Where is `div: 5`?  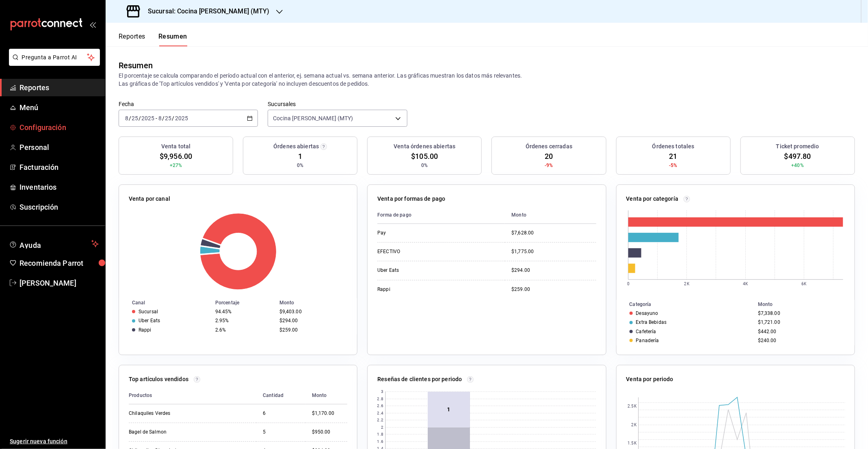
div: 5 is located at coordinates (280, 432).